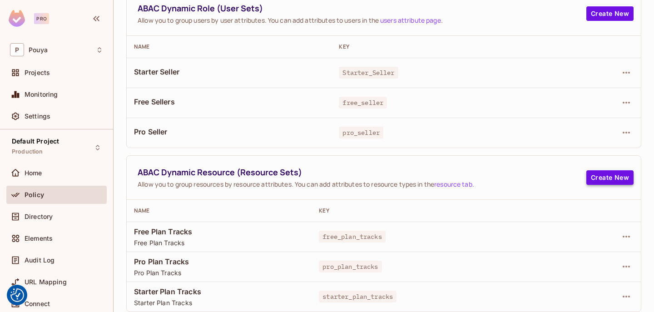 The width and height of the screenshot is (654, 312). Describe the element at coordinates (39, 238) in the screenshot. I see `span: Elements` at that location.